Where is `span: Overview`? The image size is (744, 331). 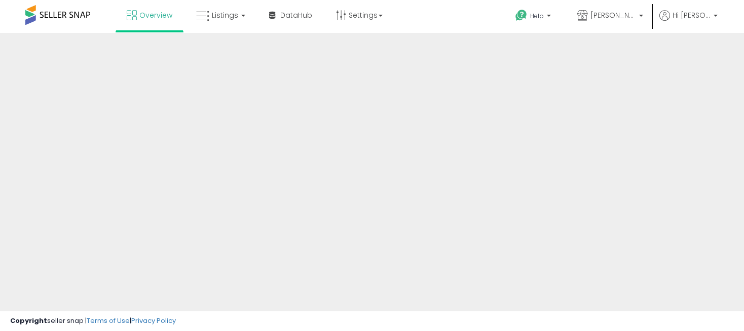
span: Overview is located at coordinates (156, 15).